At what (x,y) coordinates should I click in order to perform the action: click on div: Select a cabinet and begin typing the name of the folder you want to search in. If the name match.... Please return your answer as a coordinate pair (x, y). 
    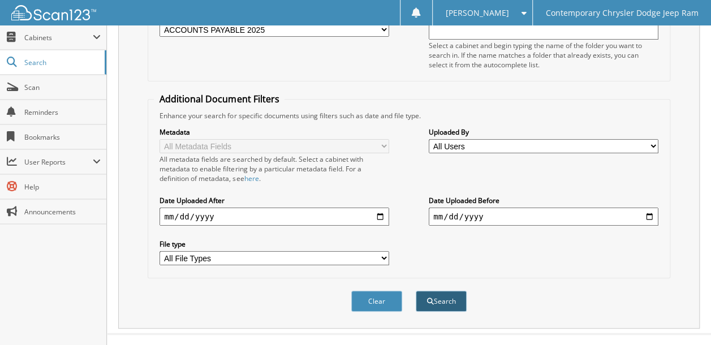
    Looking at the image, I should click on (543, 55).